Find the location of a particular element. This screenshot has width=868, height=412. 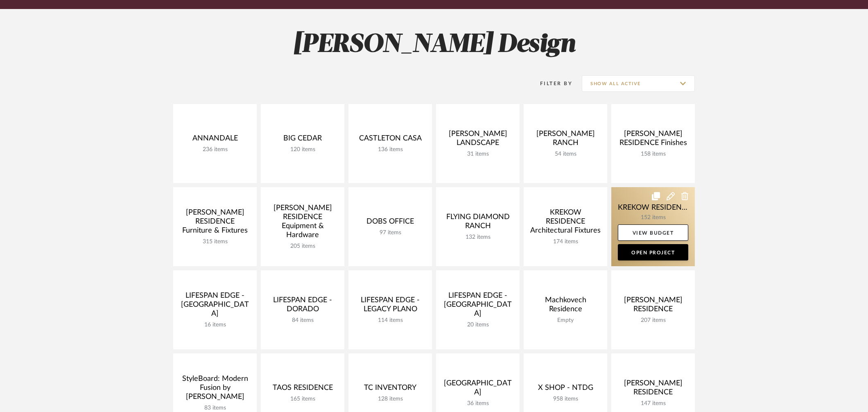

div: KREKOW RESIDENCE Architectural Fixtures is located at coordinates (565, 224).